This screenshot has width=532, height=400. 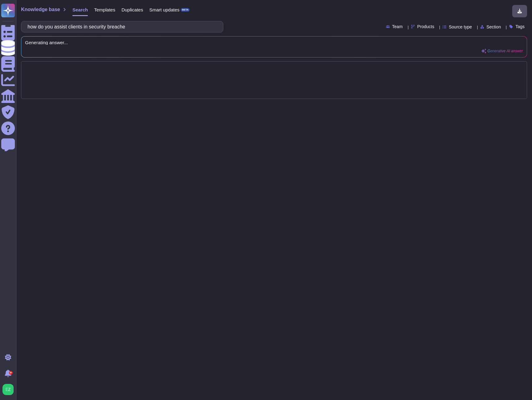 I want to click on img: user, so click(x=8, y=390).